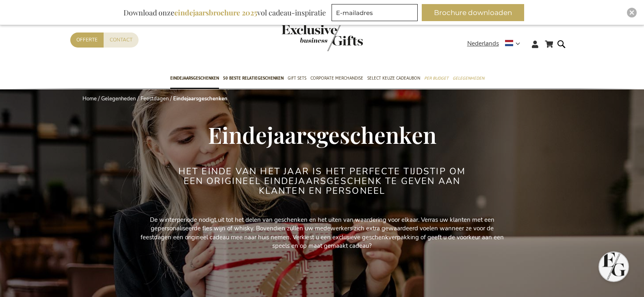 This screenshot has width=644, height=297. Describe the element at coordinates (297, 78) in the screenshot. I see `span: Gift Sets` at that location.